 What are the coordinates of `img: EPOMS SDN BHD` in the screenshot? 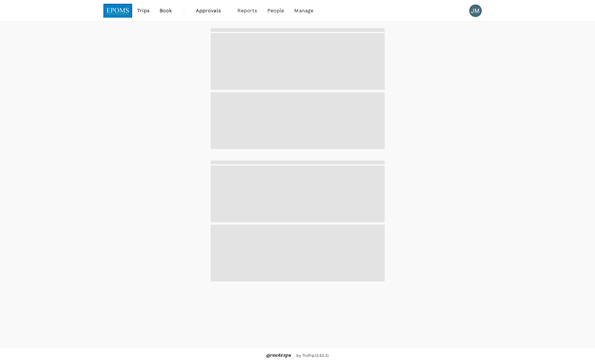 It's located at (118, 11).